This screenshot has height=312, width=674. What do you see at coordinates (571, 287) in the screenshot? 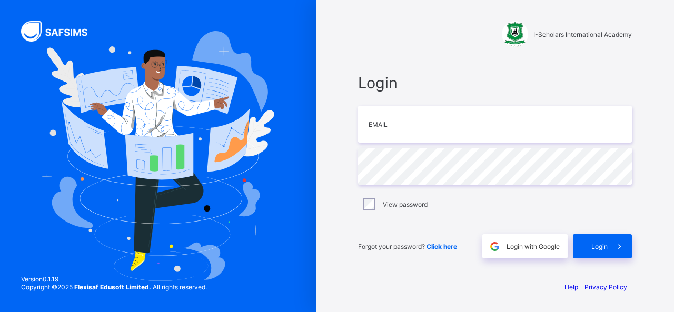
I see `a: Help` at bounding box center [571, 287].